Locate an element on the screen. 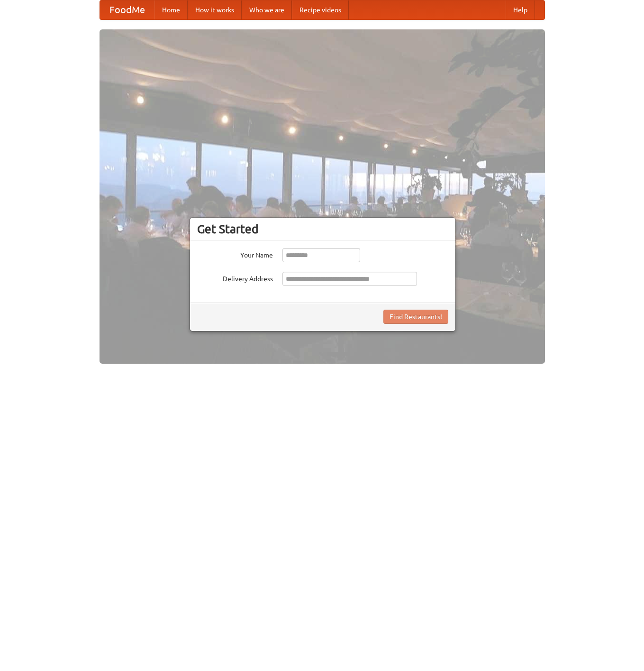  h3: Get Started is located at coordinates (323, 229).